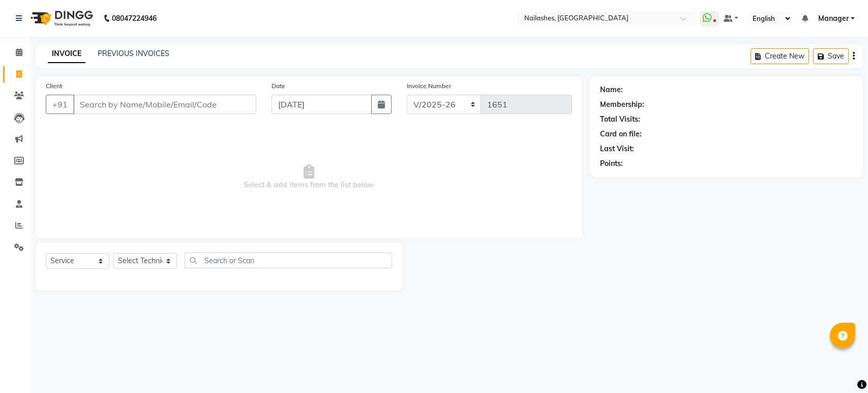 This screenshot has width=868, height=393. I want to click on div: Name:, so click(612, 90).